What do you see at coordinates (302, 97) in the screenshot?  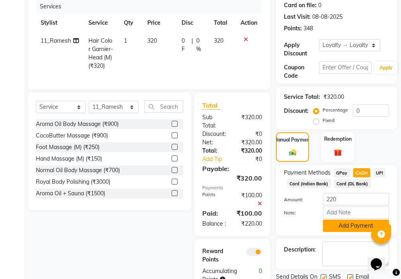 I see `div: Service Total:` at bounding box center [302, 97].